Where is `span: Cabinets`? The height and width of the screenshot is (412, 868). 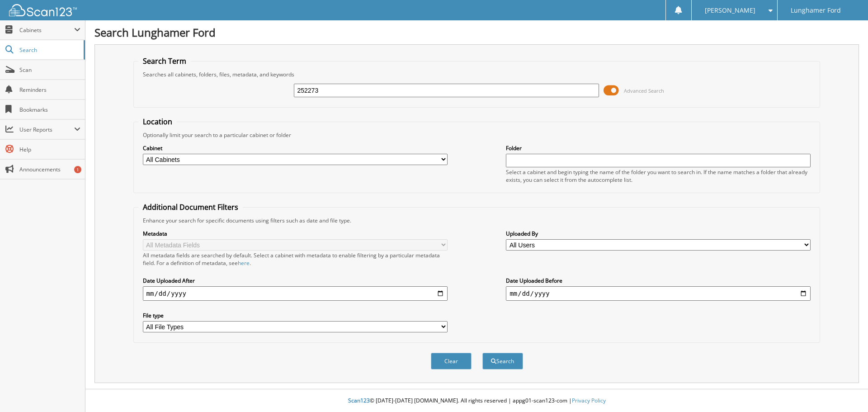
span: Cabinets is located at coordinates (46, 30).